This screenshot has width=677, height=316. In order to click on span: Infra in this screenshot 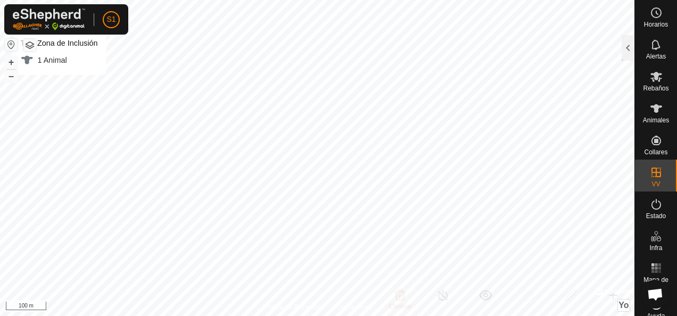, I will do `click(656, 248)`.